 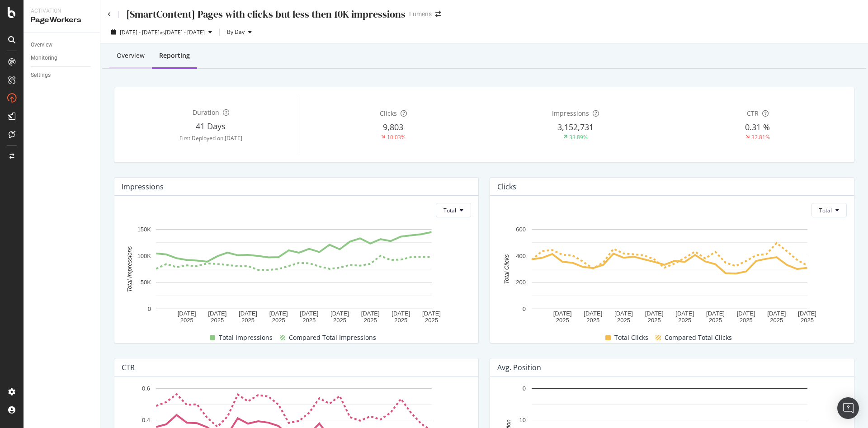 I want to click on span: 41 Days, so click(x=211, y=126).